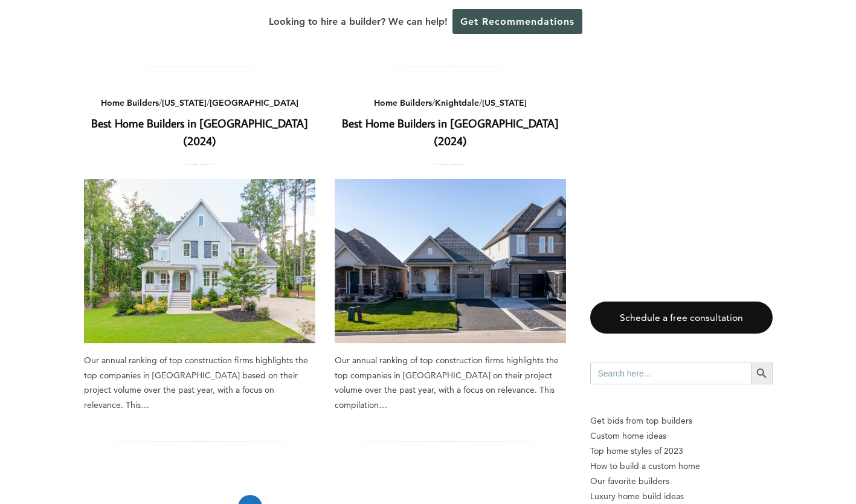 Image resolution: width=856 pixels, height=504 pixels. What do you see at coordinates (682, 496) in the screenshot?
I see `a: Luxury home build ideas` at bounding box center [682, 496].